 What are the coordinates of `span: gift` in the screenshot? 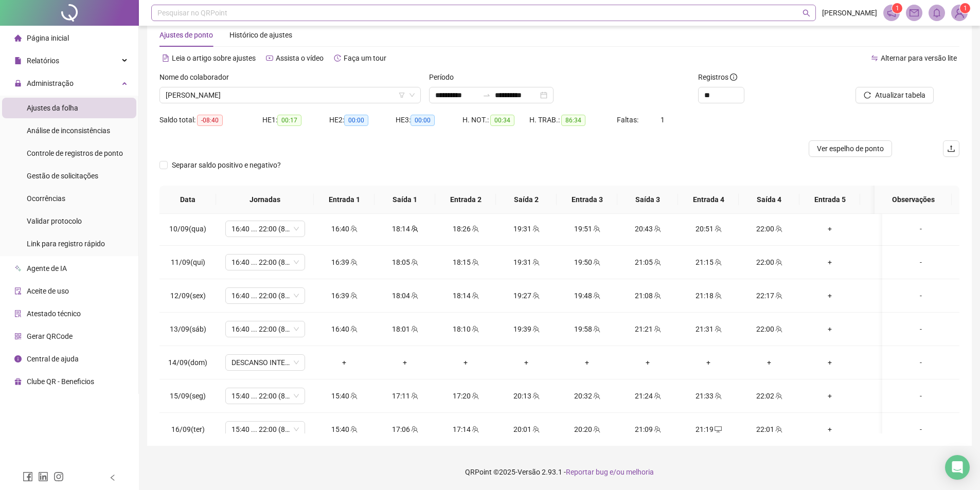 It's located at (18, 381).